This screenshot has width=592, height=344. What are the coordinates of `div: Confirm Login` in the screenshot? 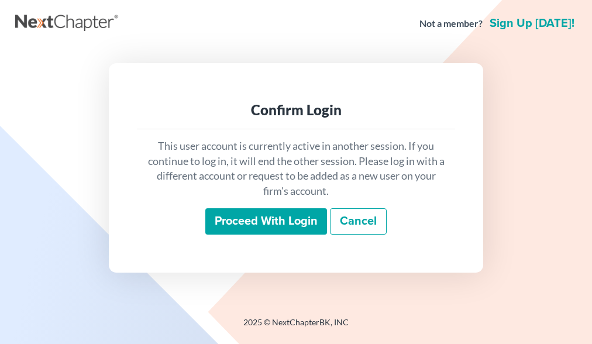 It's located at (296, 110).